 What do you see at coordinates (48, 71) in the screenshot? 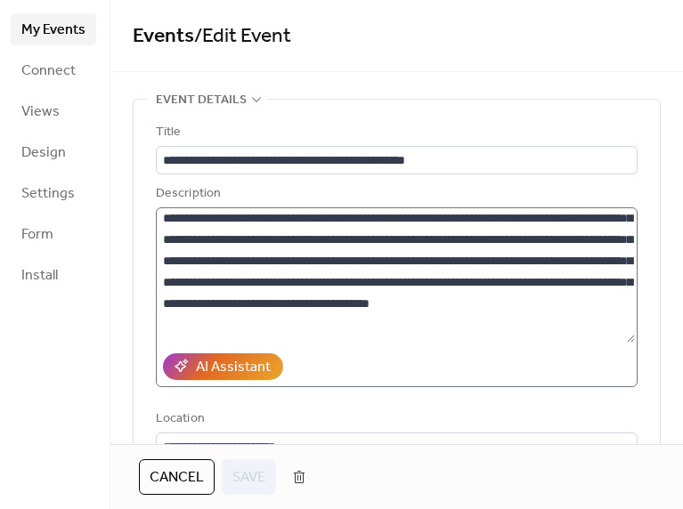
I see `span: Connect` at bounding box center [48, 71].